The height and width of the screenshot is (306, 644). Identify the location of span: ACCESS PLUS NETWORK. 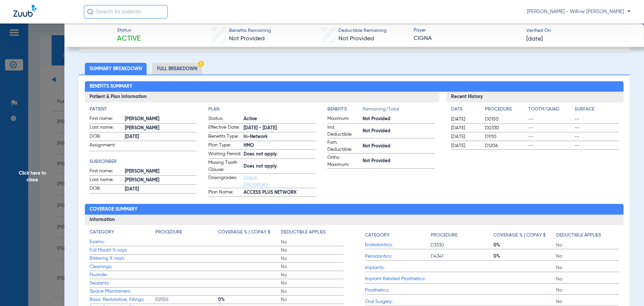
(279, 192).